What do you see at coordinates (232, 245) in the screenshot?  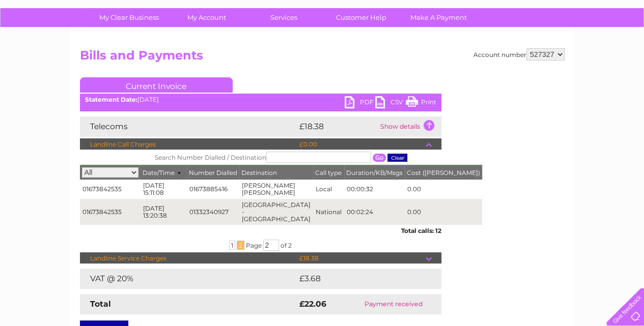 I see `span: 1` at bounding box center [232, 245].